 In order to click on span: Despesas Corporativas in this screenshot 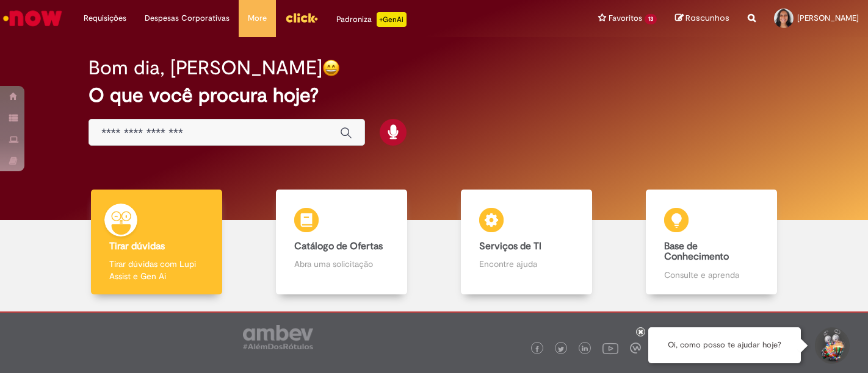, I will do `click(187, 18)`.